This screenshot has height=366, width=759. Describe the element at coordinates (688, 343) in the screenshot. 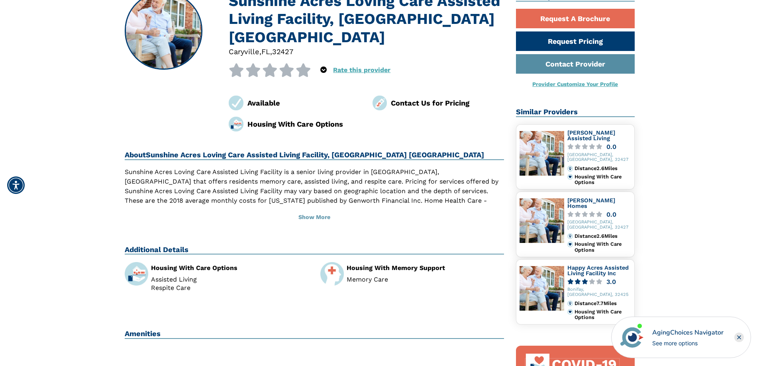

I see `div: See more options` at that location.